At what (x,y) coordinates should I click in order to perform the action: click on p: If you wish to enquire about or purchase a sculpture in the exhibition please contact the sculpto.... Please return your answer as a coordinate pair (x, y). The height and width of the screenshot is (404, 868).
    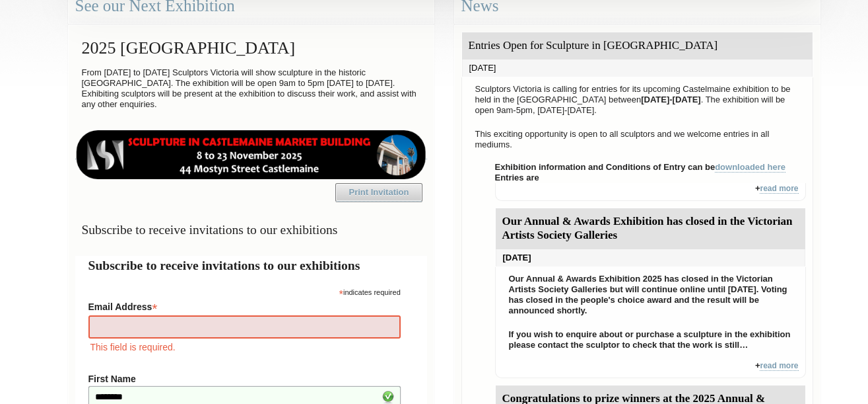
    Looking at the image, I should click on (650, 340).